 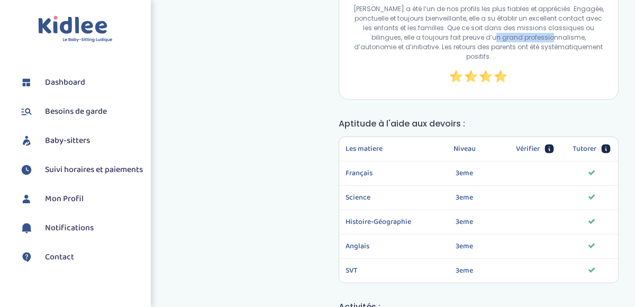 What do you see at coordinates (80, 257) in the screenshot?
I see `a: Contact` at bounding box center [80, 257].